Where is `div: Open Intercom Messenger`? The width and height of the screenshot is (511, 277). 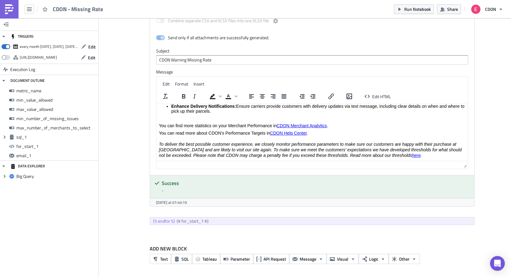 div: Open Intercom Messenger is located at coordinates (497, 263).